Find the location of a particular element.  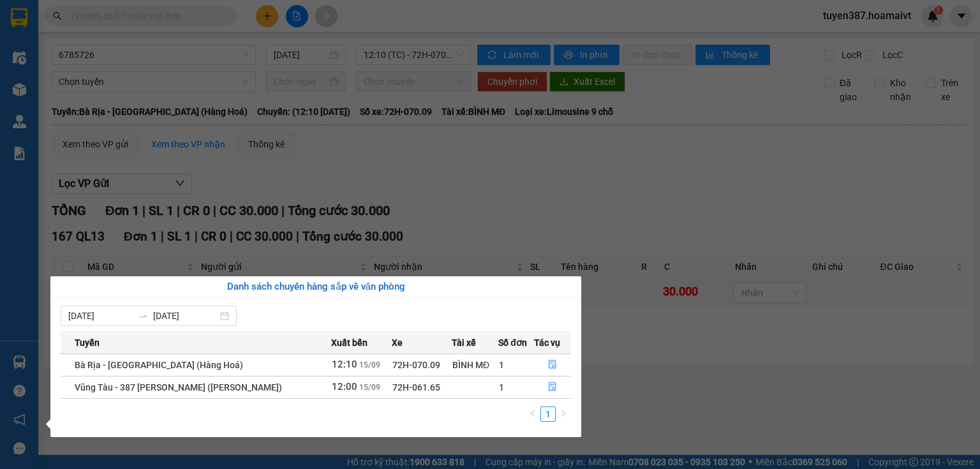

div: BÌNH MĐ is located at coordinates (475, 365).